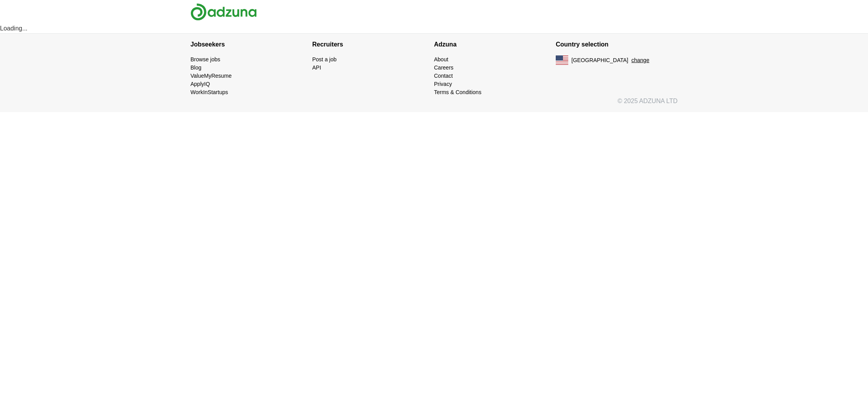 The width and height of the screenshot is (868, 405). I want to click on a: Careers, so click(444, 68).